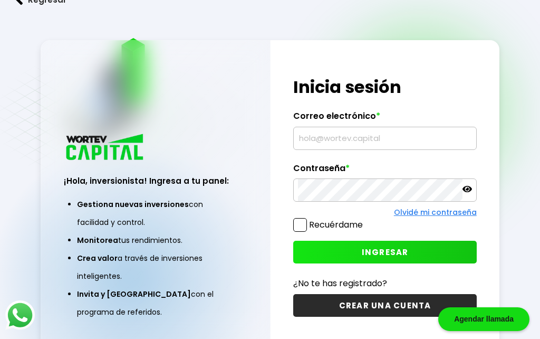 The height and width of the screenshot is (339, 540). Describe the element at coordinates (133, 204) in the screenshot. I see `span: Gestiona nuevas inversiones` at that location.